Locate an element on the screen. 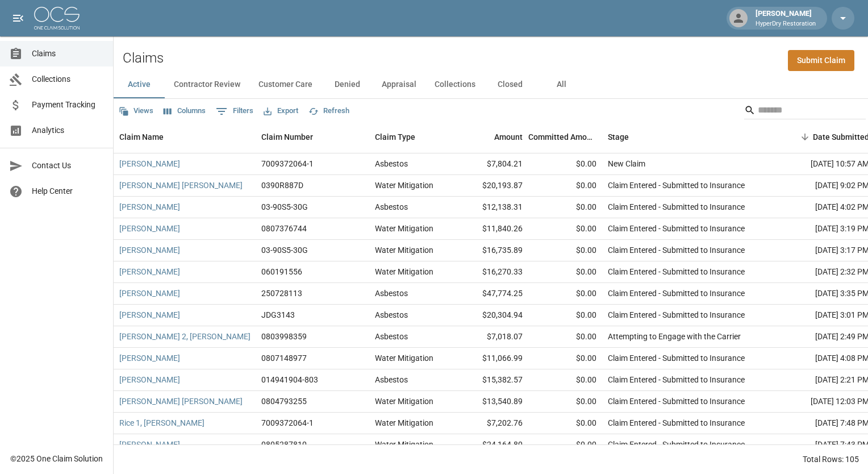 The width and height of the screenshot is (868, 474). a: Submit Claim is located at coordinates (821, 60).